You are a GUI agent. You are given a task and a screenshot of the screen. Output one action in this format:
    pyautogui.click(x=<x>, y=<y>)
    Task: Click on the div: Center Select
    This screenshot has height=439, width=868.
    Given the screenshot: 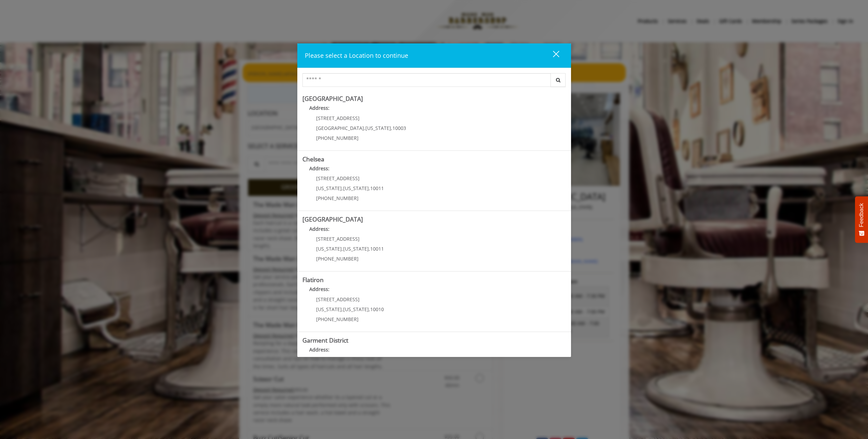 What is the action you would take?
    pyautogui.click(x=434, y=81)
    